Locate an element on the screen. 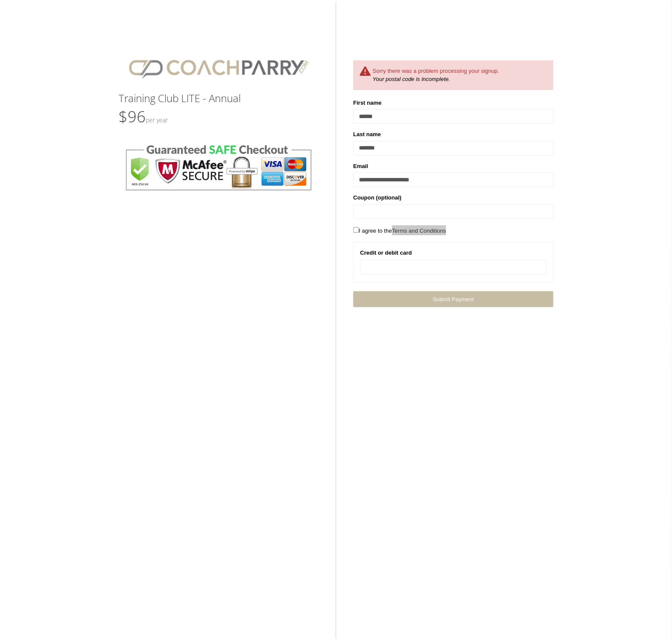 The image size is (672, 639). i: Your postal code is incomplete. is located at coordinates (411, 79).